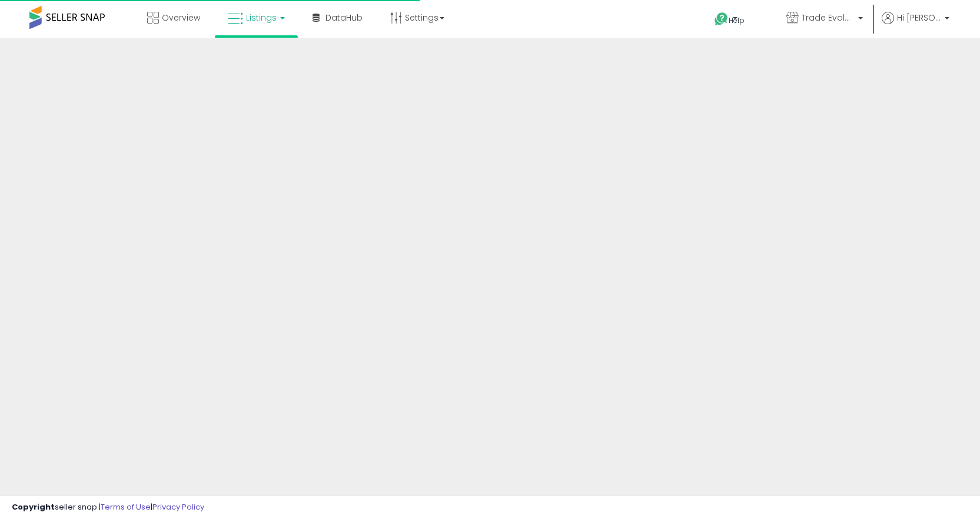 This screenshot has width=980, height=519. I want to click on span: Help, so click(737, 20).